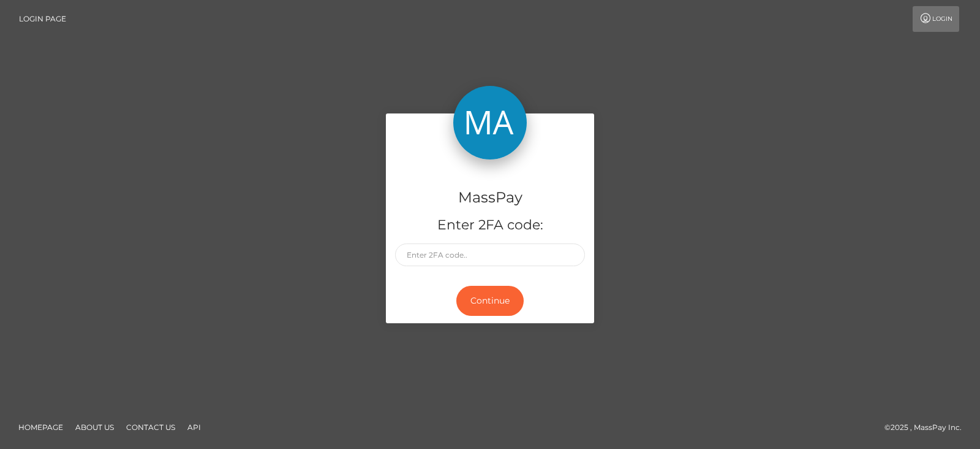 The width and height of the screenshot is (980, 449). Describe the element at coordinates (95, 427) in the screenshot. I see `a: About Us` at that location.